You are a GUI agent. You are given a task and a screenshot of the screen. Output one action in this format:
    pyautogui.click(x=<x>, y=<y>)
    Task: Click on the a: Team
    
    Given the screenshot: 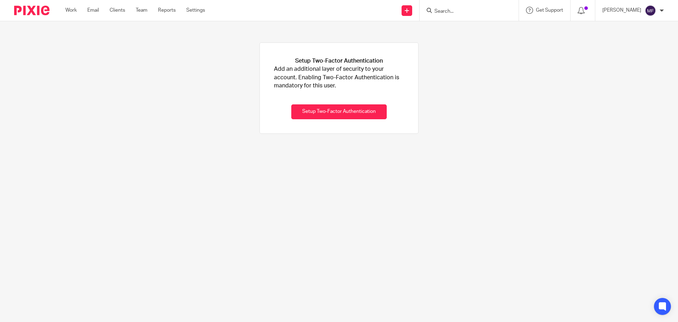 What is the action you would take?
    pyautogui.click(x=141, y=10)
    